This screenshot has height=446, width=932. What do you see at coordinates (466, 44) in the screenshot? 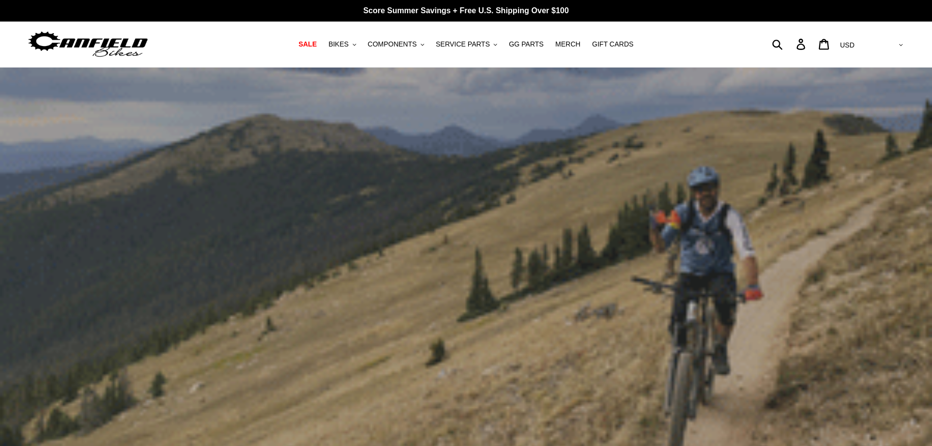
I see `button: SERVICE PARTS` at bounding box center [466, 44].